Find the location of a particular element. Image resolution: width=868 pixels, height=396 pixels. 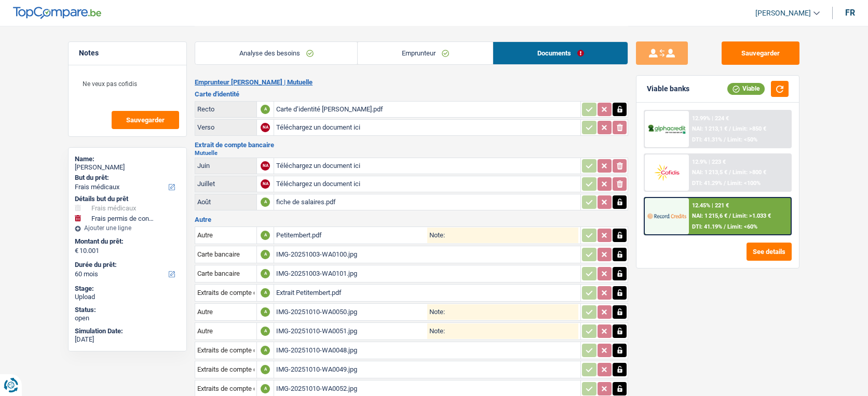

div: Juillet is located at coordinates (226, 184).